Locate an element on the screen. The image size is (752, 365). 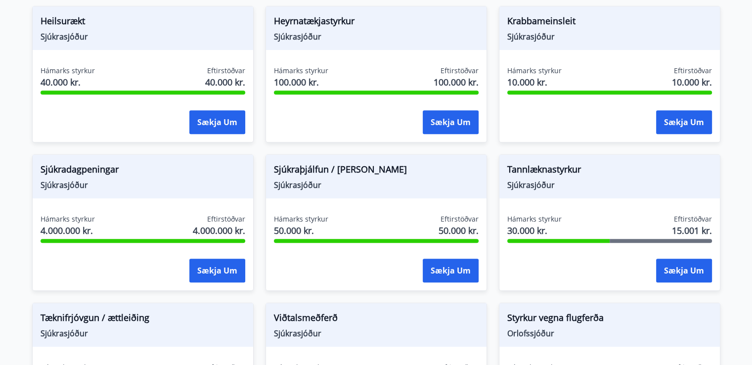
span: Orlofssjóður is located at coordinates (610, 333).